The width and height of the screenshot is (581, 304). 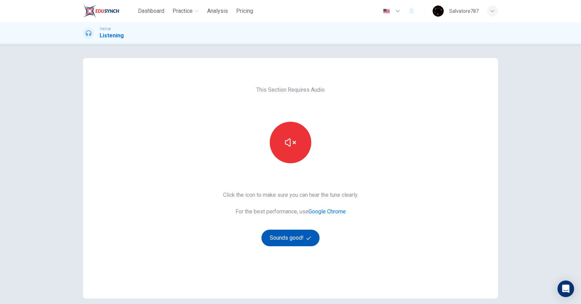 I want to click on a: Analysis, so click(x=218, y=11).